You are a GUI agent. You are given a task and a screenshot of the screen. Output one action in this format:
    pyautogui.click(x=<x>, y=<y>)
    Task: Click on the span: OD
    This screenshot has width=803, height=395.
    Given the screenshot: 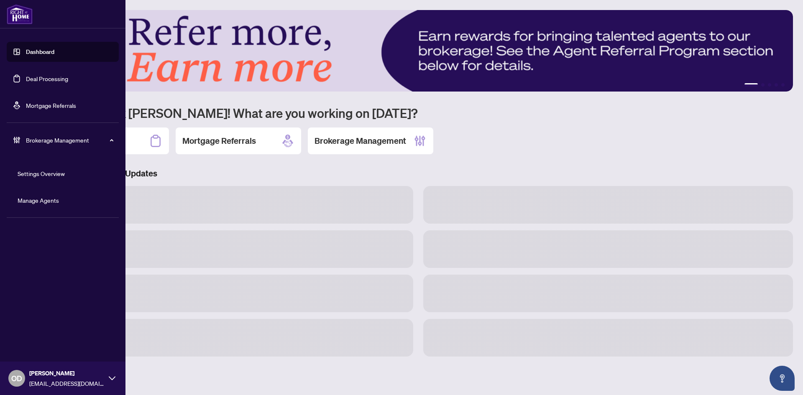 What is the action you would take?
    pyautogui.click(x=17, y=379)
    